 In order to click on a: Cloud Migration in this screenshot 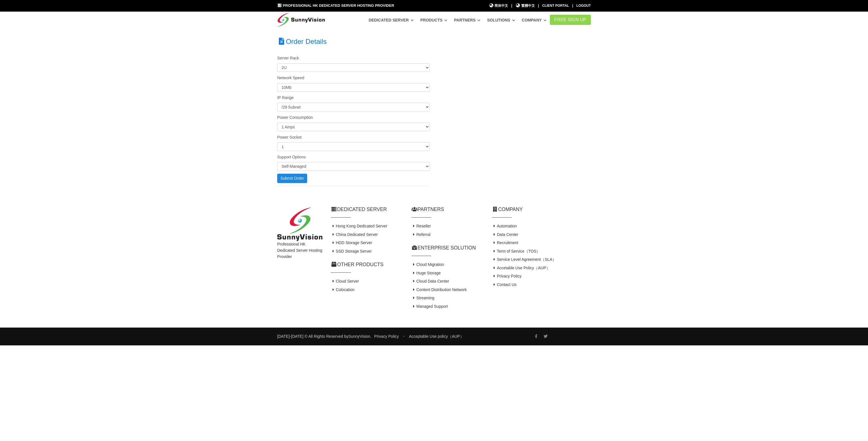, I will do `click(427, 264)`.